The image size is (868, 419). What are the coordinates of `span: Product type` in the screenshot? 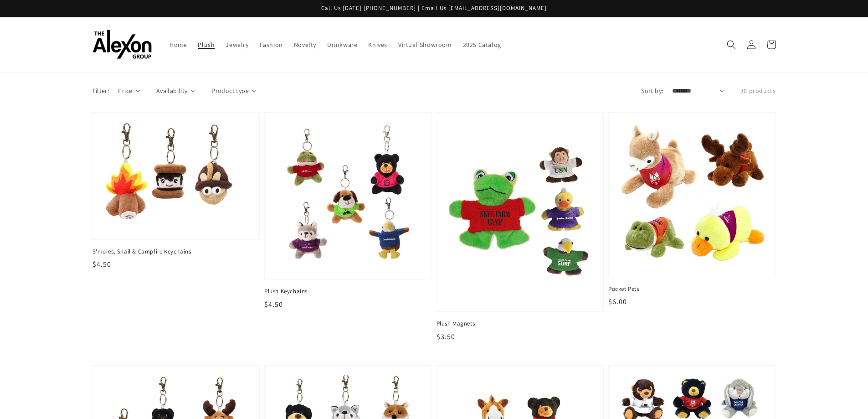 It's located at (230, 91).